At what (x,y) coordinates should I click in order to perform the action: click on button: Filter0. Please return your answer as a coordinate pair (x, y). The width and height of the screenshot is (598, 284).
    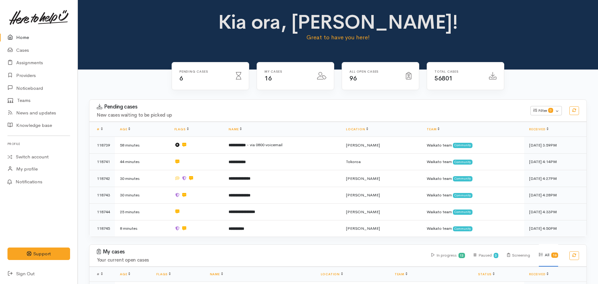
    Looking at the image, I should click on (546, 111).